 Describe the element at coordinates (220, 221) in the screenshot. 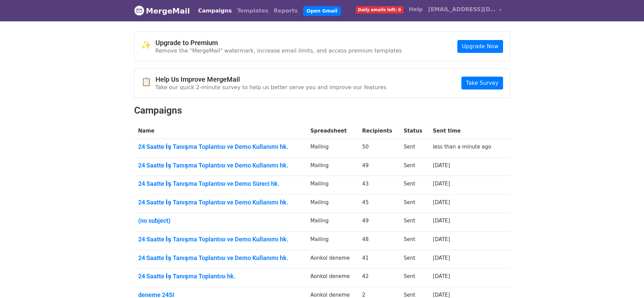

I see `a: (no subject)` at that location.